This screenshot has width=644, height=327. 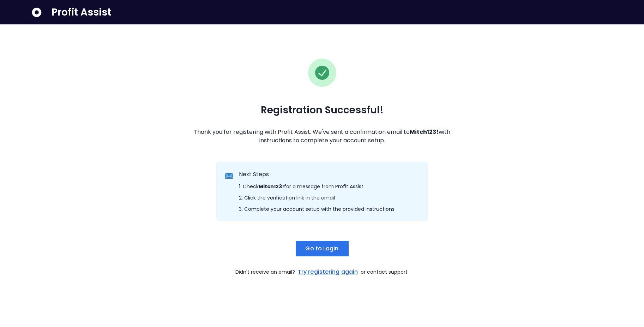 What do you see at coordinates (317, 209) in the screenshot?
I see `span: 3. Complete your account setup with the provided instructions` at bounding box center [317, 209].